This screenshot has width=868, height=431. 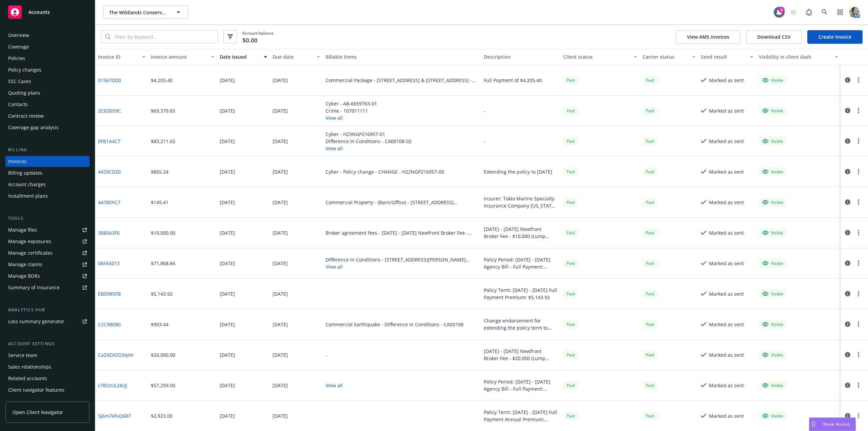 What do you see at coordinates (109, 232) in the screenshot?
I see `a: 3880A3F6` at bounding box center [109, 232].